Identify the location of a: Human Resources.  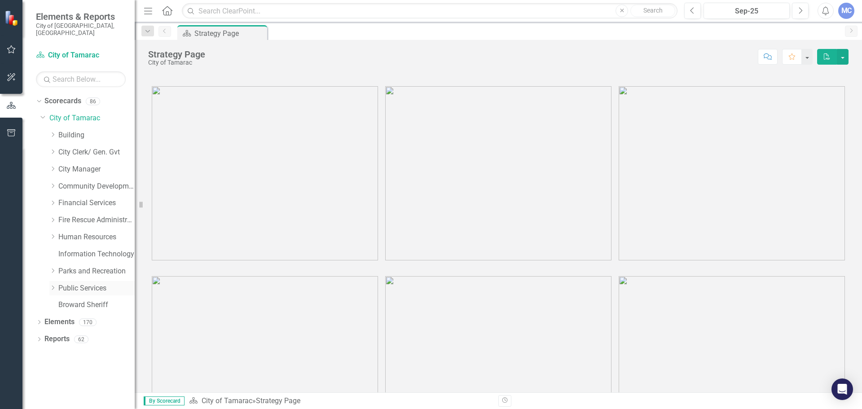
(96, 237).